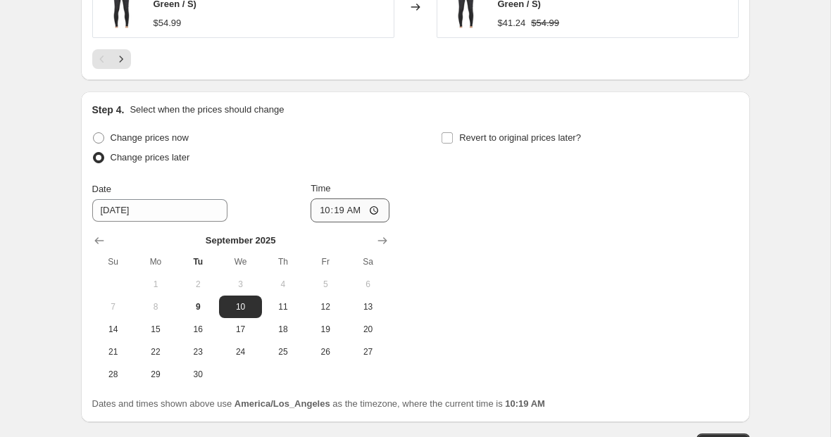  Describe the element at coordinates (198, 330) in the screenshot. I see `button: Tuesday September 16 2025` at that location.